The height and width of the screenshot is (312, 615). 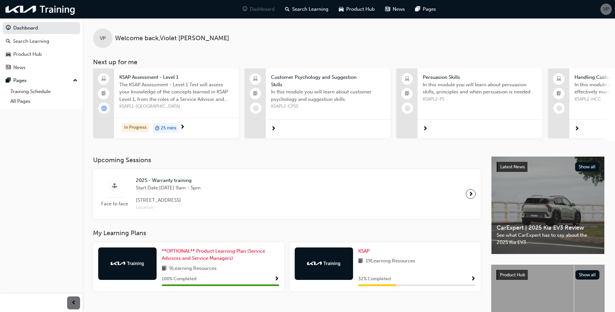 I want to click on span: prev-icon, so click(x=74, y=303).